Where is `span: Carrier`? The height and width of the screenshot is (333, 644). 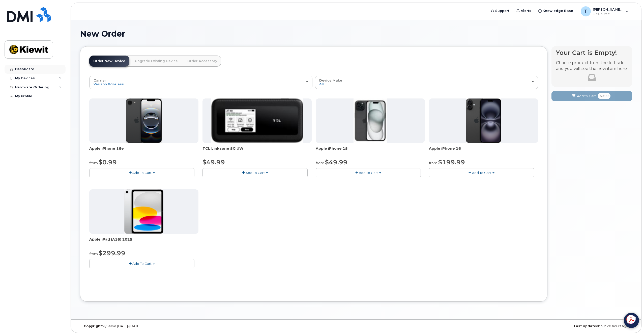
span: Carrier is located at coordinates (100, 80).